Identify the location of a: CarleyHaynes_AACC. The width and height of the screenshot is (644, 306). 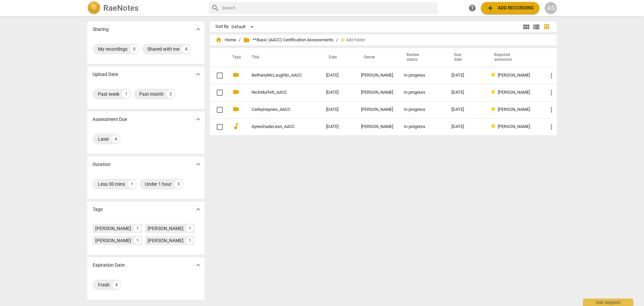
(277, 109).